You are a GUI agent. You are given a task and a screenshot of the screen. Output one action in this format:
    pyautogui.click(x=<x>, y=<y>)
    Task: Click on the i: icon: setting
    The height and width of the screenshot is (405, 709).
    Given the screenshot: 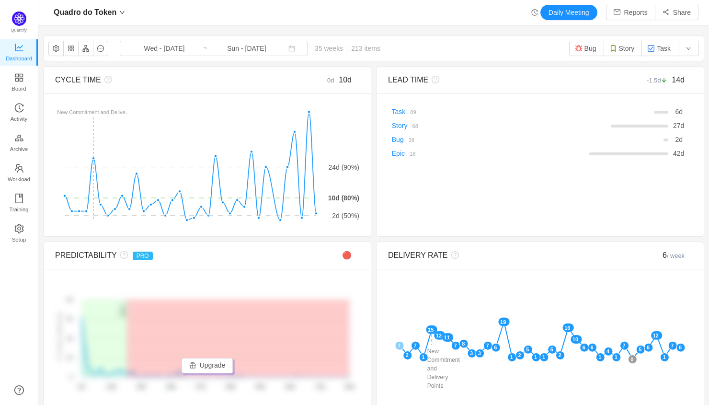 What is the action you would take?
    pyautogui.click(x=19, y=228)
    